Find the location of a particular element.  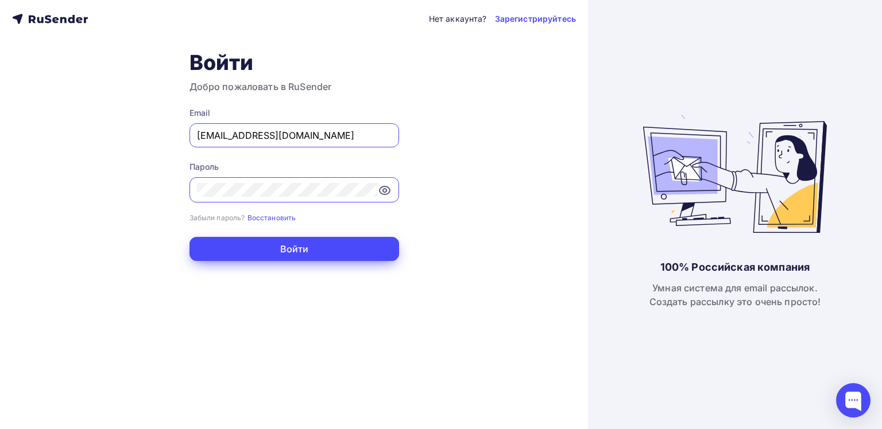

h1: Войти is located at coordinates (294, 63).